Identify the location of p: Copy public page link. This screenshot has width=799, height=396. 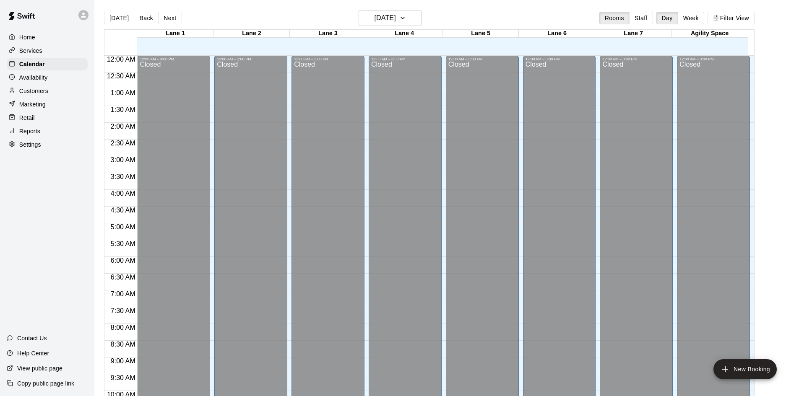
(46, 384).